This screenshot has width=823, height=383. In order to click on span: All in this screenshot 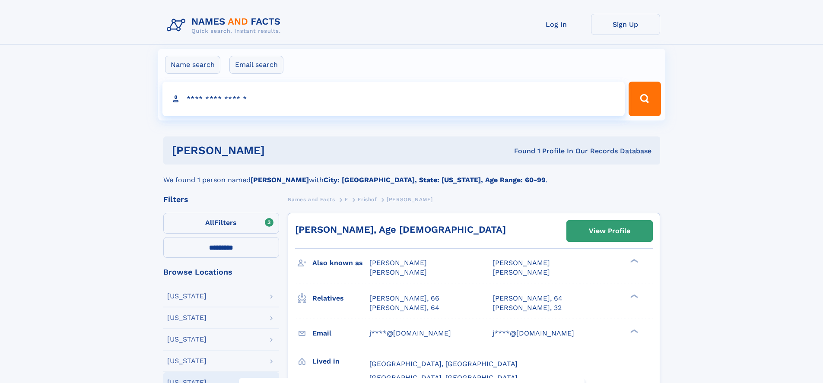, I will do `click(210, 223)`.